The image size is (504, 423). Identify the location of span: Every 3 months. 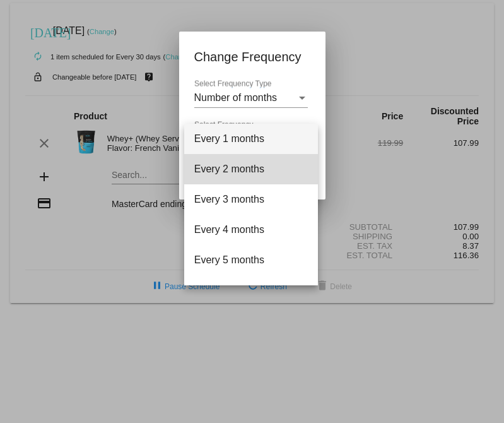
(251, 199).